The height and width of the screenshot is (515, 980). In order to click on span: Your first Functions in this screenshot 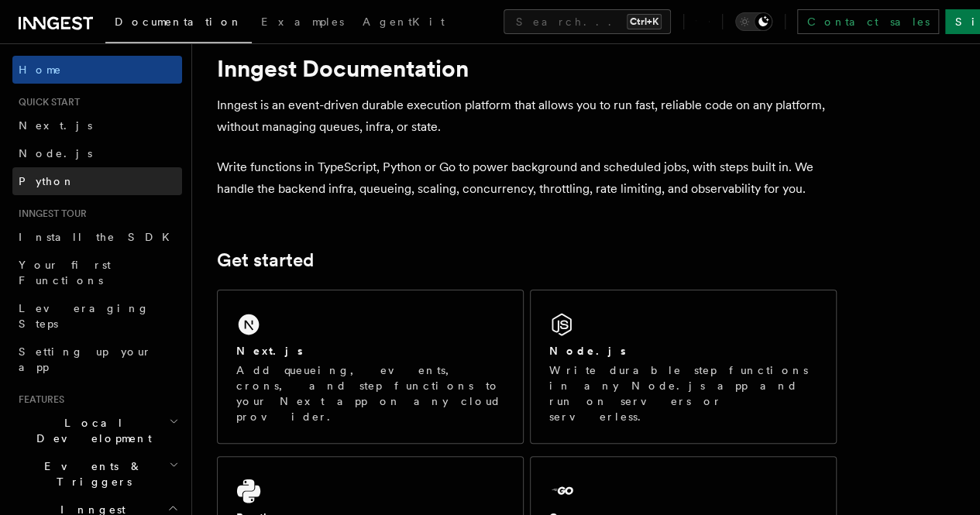, I will do `click(65, 273)`.